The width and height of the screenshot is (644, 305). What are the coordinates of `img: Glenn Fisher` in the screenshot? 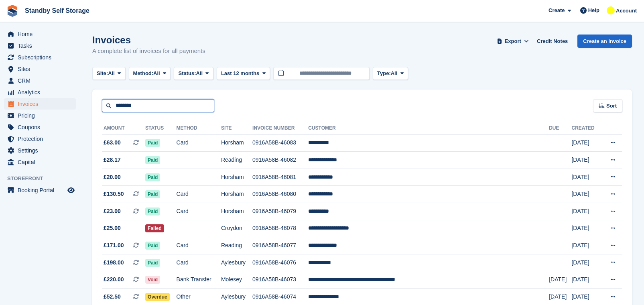 It's located at (611, 10).